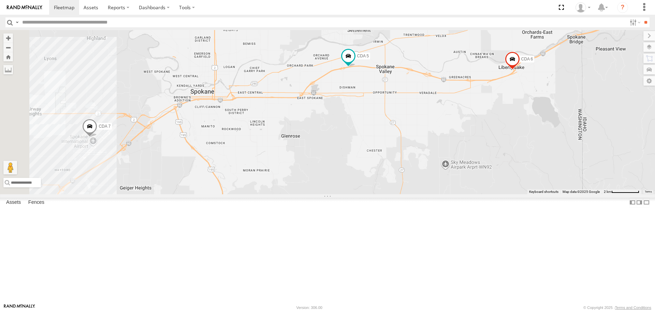 The height and width of the screenshot is (311, 655). What do you see at coordinates (36, 203) in the screenshot?
I see `label: Fences` at bounding box center [36, 203].